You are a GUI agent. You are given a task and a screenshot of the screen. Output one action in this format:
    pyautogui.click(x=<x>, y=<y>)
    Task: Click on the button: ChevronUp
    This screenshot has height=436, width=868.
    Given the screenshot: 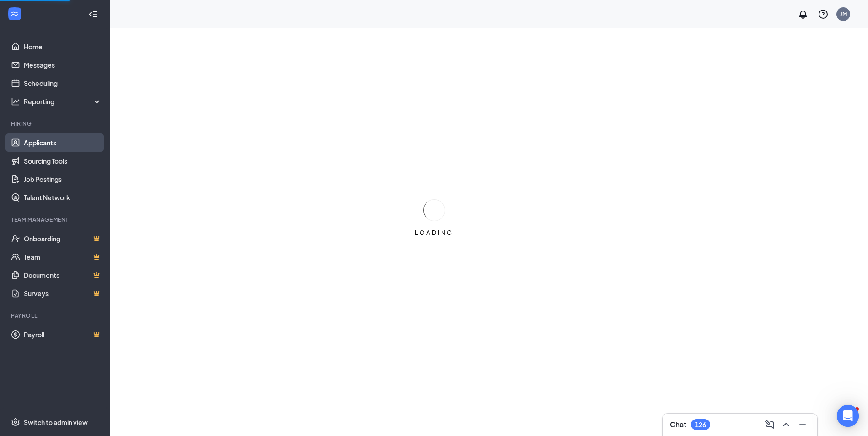 What is the action you would take?
    pyautogui.click(x=786, y=424)
    